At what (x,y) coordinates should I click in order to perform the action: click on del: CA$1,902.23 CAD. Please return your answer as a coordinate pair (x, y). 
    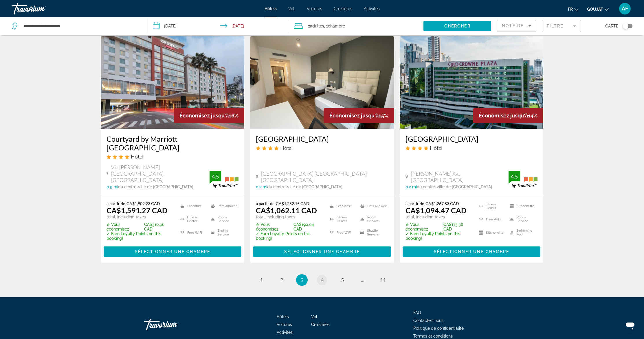
    Looking at the image, I should click on (143, 203).